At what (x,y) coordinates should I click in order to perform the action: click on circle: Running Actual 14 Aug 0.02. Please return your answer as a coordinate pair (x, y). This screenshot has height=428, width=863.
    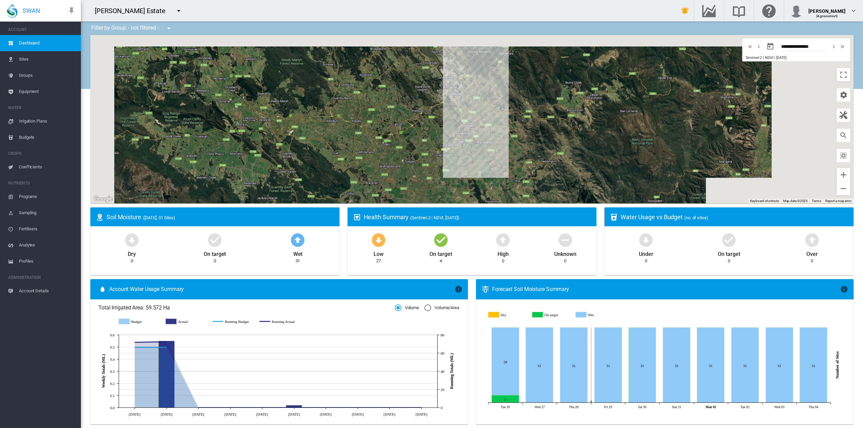
    Looking at the image, I should click on (358, 408).